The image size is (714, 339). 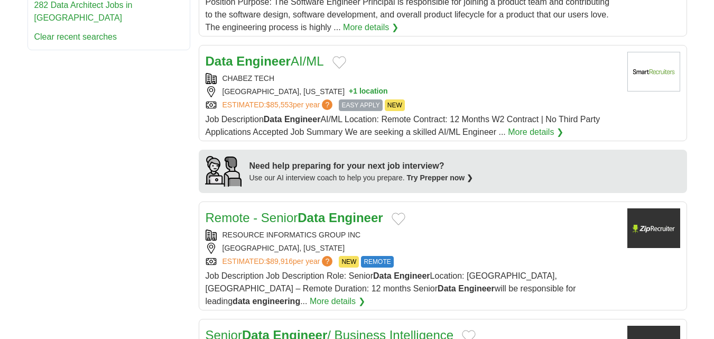 What do you see at coordinates (412, 78) in the screenshot?
I see `div: CHABEZ TECH` at bounding box center [412, 78].